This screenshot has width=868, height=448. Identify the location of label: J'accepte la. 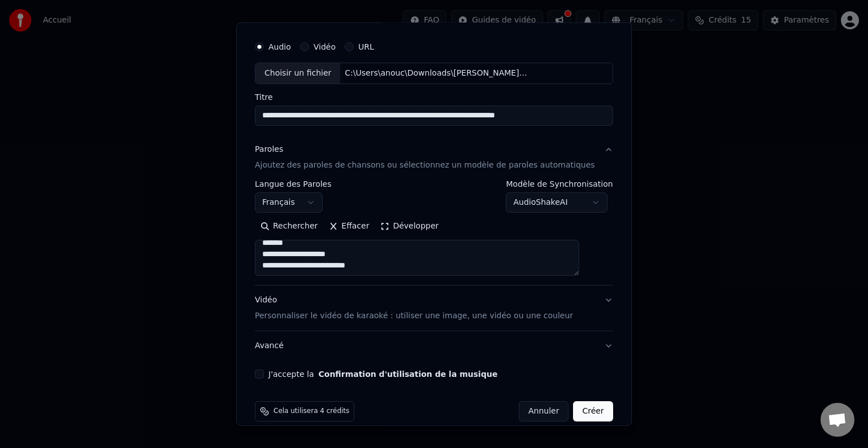
(383, 374).